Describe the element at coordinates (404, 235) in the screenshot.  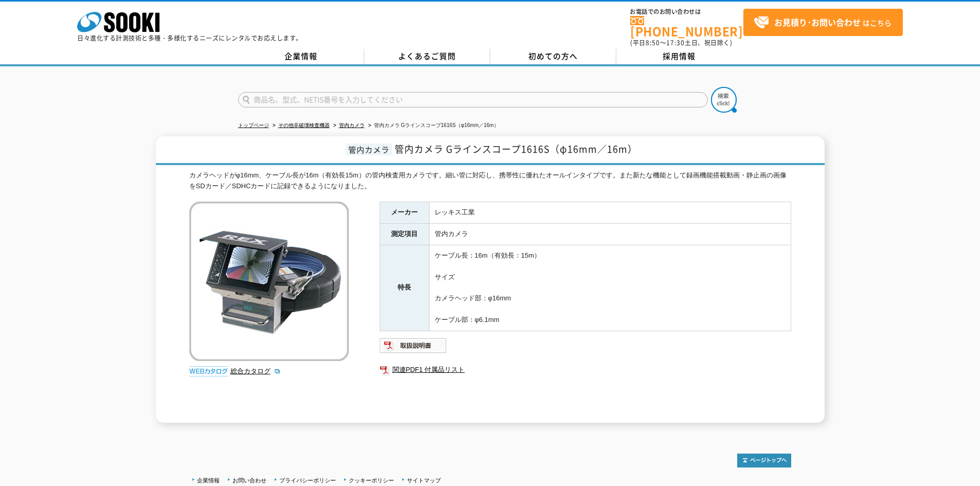
I see `th: 測定項目` at that location.